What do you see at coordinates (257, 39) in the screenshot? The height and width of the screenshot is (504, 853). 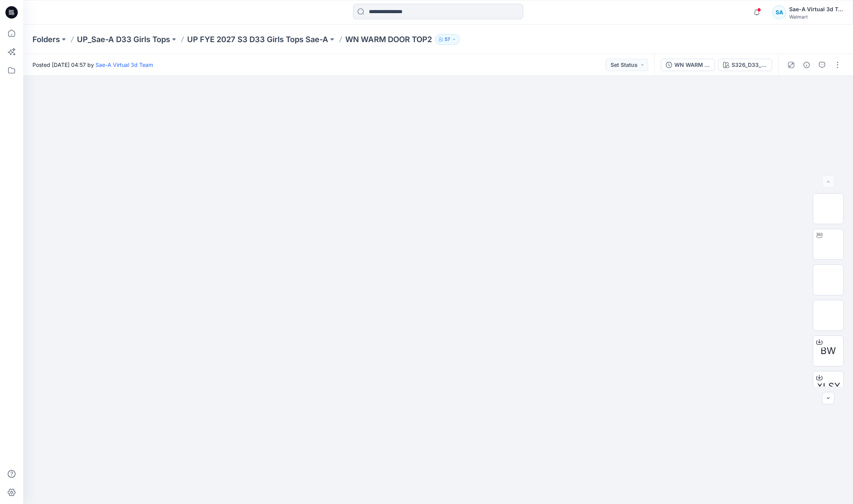 I see `a: UP FYE 2027 S3 D33 Girls Tops Sae-A` at bounding box center [257, 39].